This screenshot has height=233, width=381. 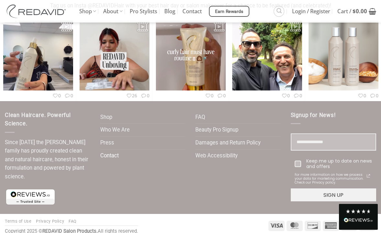 I want to click on button: SIGN UP, so click(x=333, y=195).